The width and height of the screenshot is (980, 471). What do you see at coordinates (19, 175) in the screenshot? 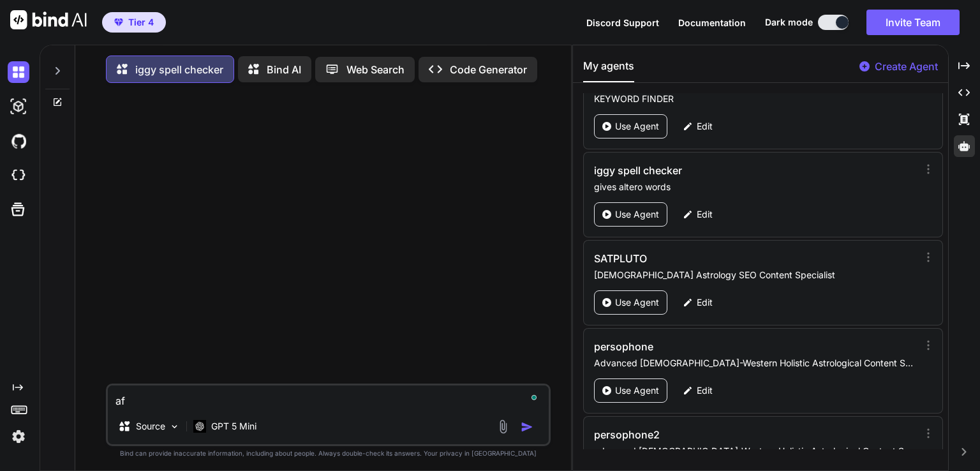
I see `img: cloudideIcon` at bounding box center [19, 175].